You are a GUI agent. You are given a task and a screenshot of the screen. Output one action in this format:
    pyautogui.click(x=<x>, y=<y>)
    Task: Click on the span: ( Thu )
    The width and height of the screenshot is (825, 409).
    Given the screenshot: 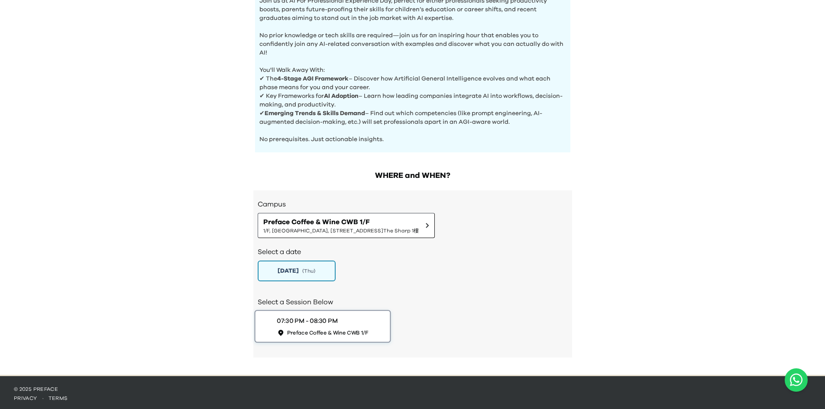 What is the action you would take?
    pyautogui.click(x=309, y=271)
    